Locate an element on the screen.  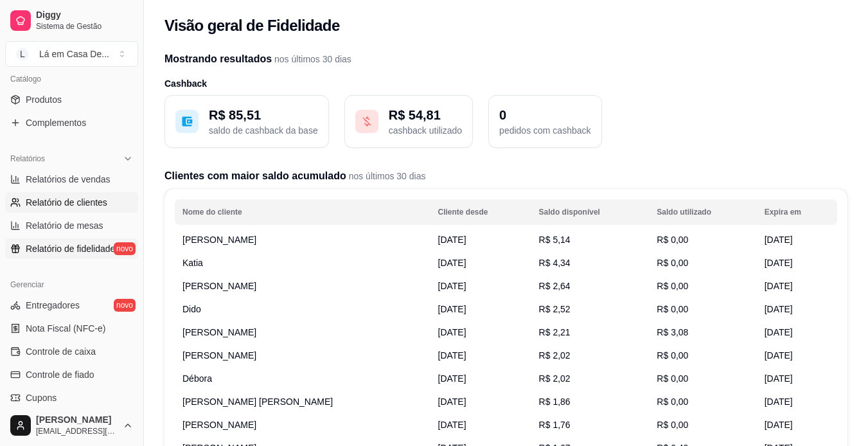
button: R$ 54,81cashback utilizado is located at coordinates (409, 121).